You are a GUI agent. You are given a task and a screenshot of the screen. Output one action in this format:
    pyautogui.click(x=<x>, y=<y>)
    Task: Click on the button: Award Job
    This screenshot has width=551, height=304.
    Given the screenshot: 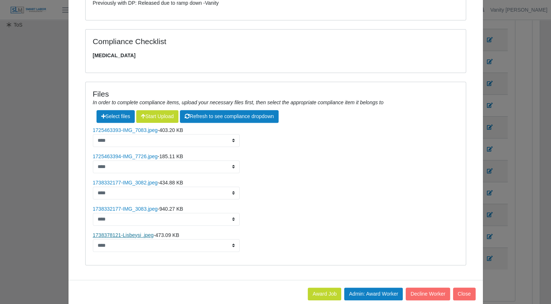 What is the action you would take?
    pyautogui.click(x=325, y=294)
    